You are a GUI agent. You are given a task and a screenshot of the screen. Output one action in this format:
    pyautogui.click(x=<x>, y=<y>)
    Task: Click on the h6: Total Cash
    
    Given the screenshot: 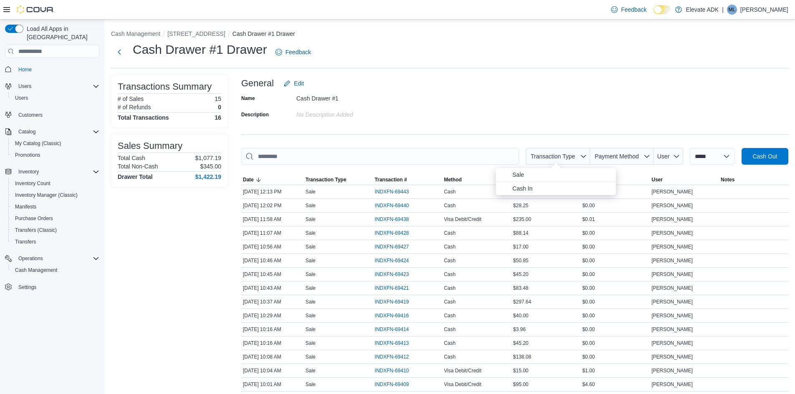 What is the action you would take?
    pyautogui.click(x=131, y=158)
    